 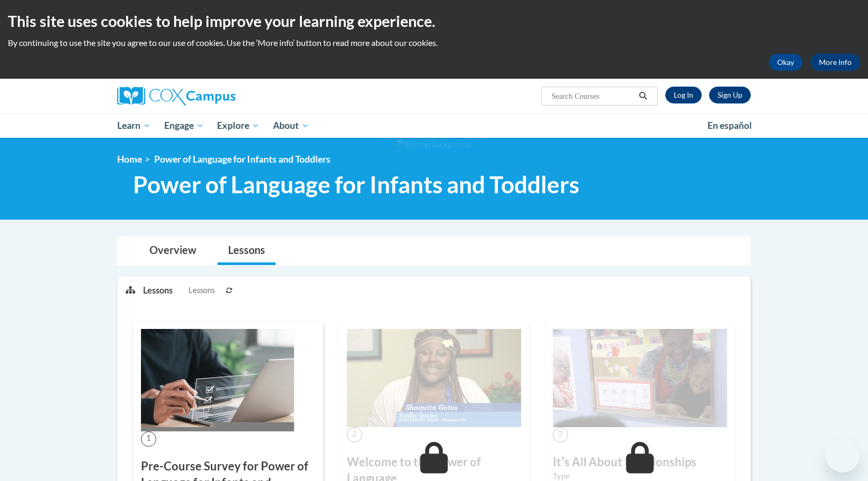 I want to click on img: Cox Campus, so click(x=176, y=96).